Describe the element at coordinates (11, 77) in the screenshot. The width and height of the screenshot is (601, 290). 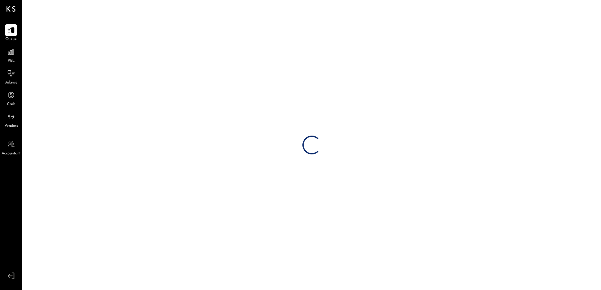
I see `a: Balance` at that location.